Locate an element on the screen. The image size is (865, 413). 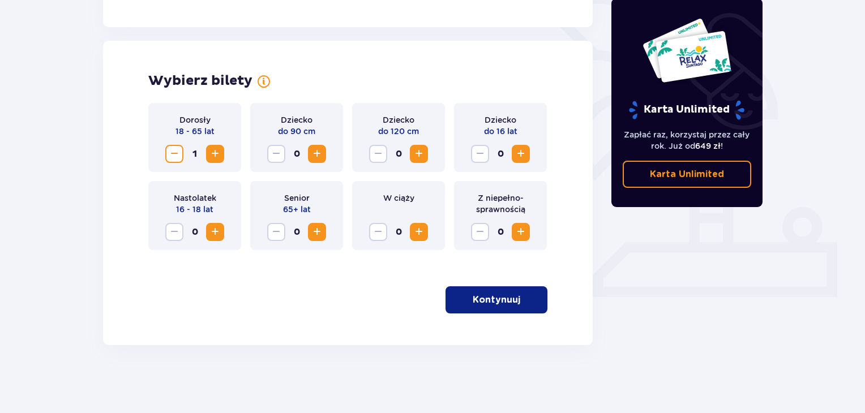
p: do 90 cm is located at coordinates (297, 131).